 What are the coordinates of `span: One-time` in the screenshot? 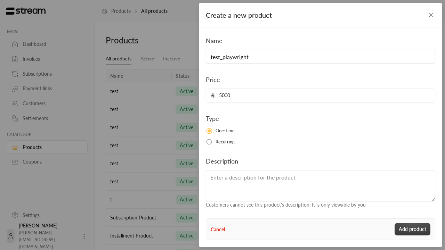 It's located at (225, 131).